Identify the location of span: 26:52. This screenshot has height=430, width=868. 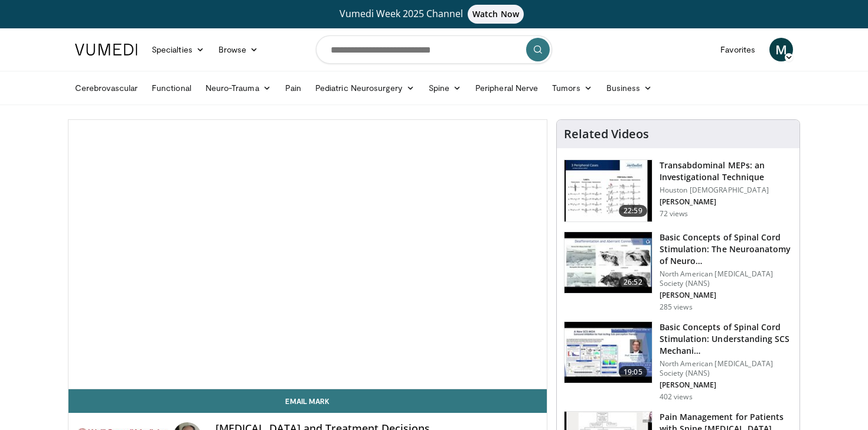
(633, 282).